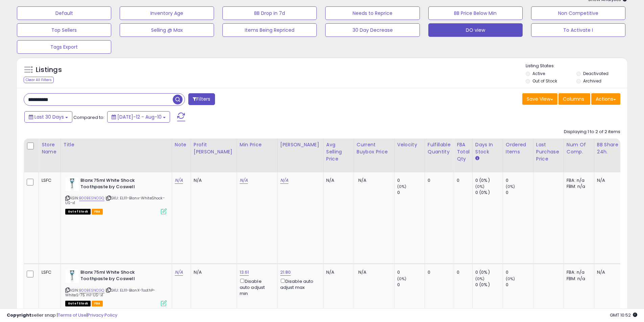  Describe the element at coordinates (578, 13) in the screenshot. I see `button: Non Competitive` at that location.